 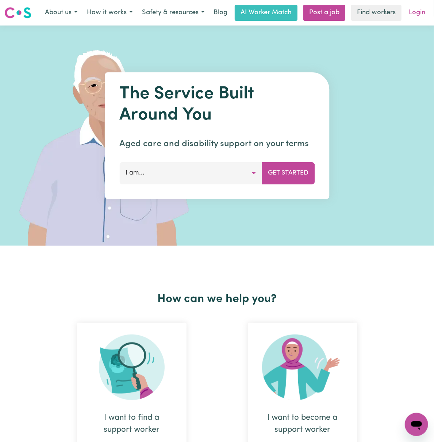 I want to click on div: I want to find a support worker, so click(x=132, y=424).